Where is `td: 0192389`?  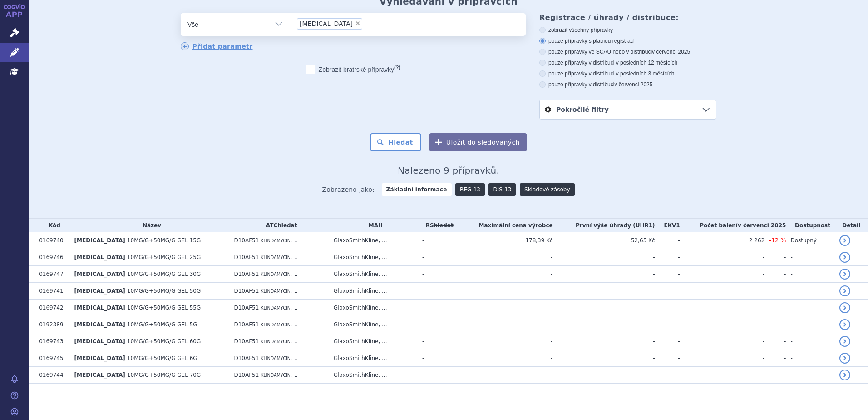
td: 0192389 is located at coordinates (52, 325).